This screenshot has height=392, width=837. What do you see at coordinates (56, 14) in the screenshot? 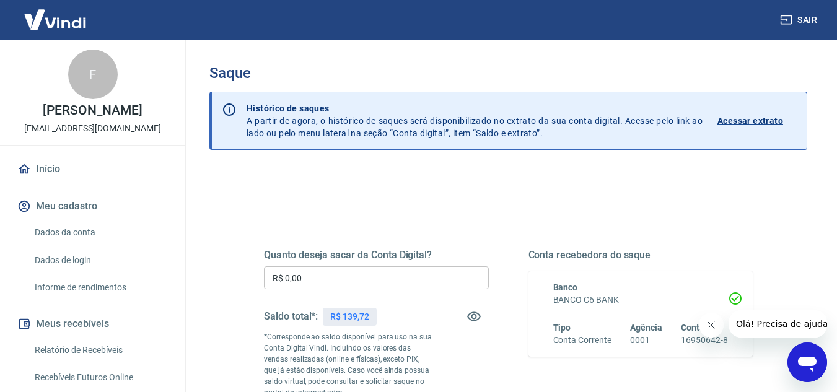
I see `span: Olá! Precisa de ajuda?` at bounding box center [56, 14].